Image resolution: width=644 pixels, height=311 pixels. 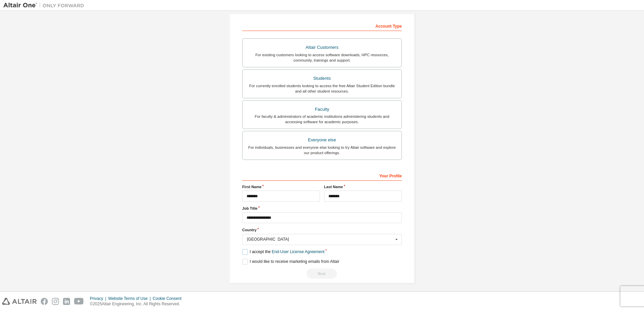 What do you see at coordinates (138, 303) in the screenshot?
I see `p: © 2025 Altair Engineering, Inc. All Rights Reserved.` at bounding box center [138, 303].